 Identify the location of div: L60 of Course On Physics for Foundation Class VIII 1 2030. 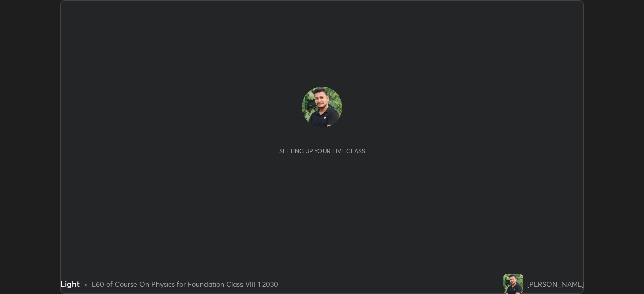
(184, 284).